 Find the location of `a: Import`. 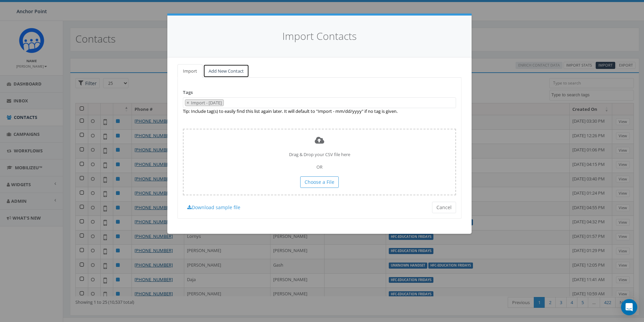

a: Import is located at coordinates (190, 71).